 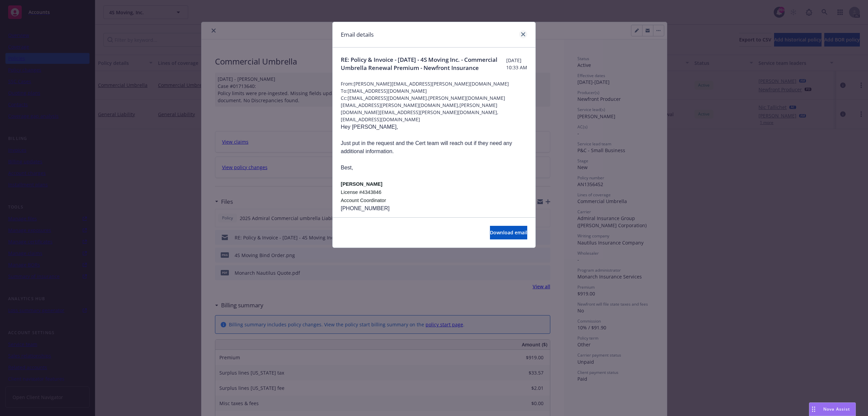 What do you see at coordinates (813, 409) in the screenshot?
I see `div: Drag to move` at bounding box center [813, 409].